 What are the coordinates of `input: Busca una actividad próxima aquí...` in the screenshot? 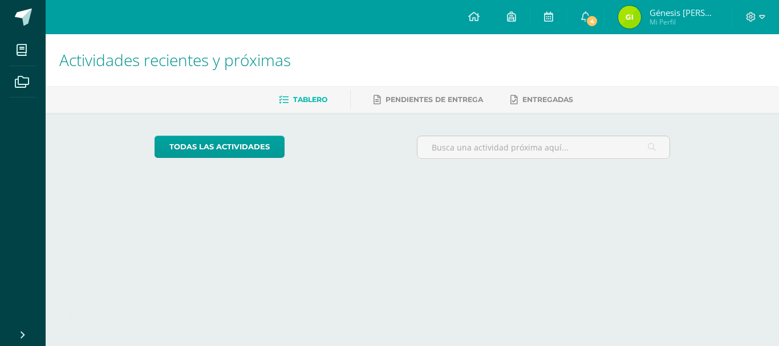 It's located at (543, 147).